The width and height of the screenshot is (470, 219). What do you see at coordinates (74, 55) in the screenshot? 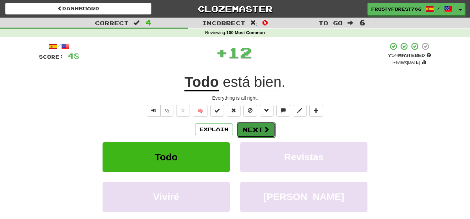
I see `span: 48` at bounding box center [74, 55].